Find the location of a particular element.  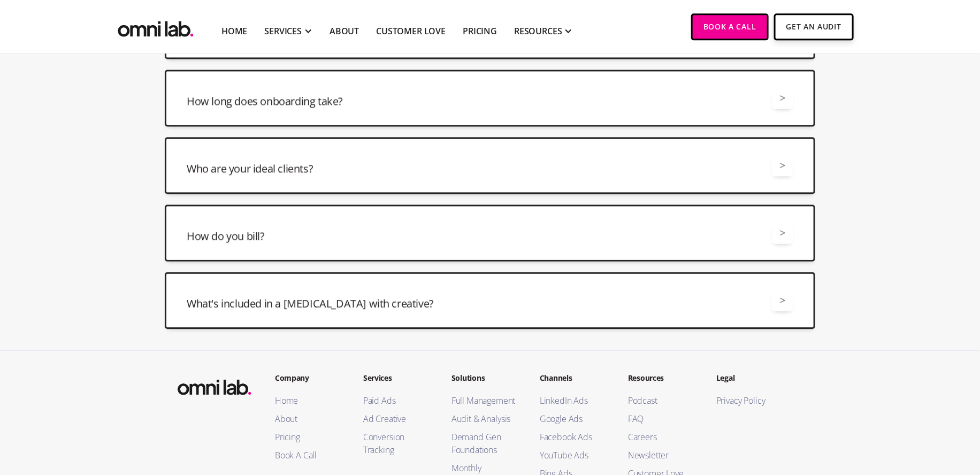

h2: Company is located at coordinates (308, 378).